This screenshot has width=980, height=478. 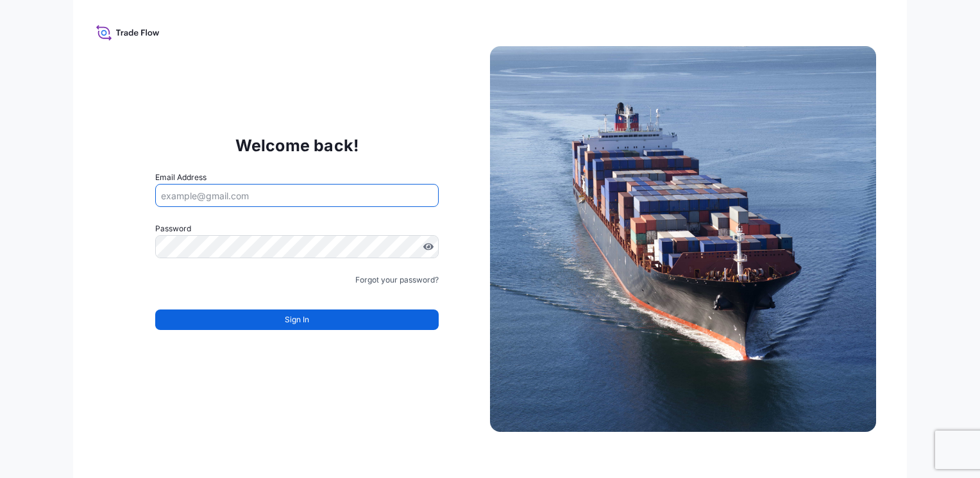 What do you see at coordinates (297, 320) in the screenshot?
I see `button: Sign In` at bounding box center [297, 320].